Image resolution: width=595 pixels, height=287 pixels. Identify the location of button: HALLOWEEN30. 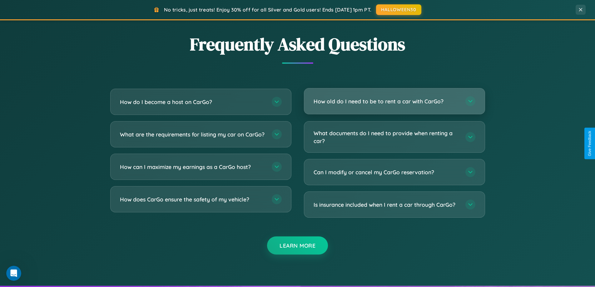
(398, 10).